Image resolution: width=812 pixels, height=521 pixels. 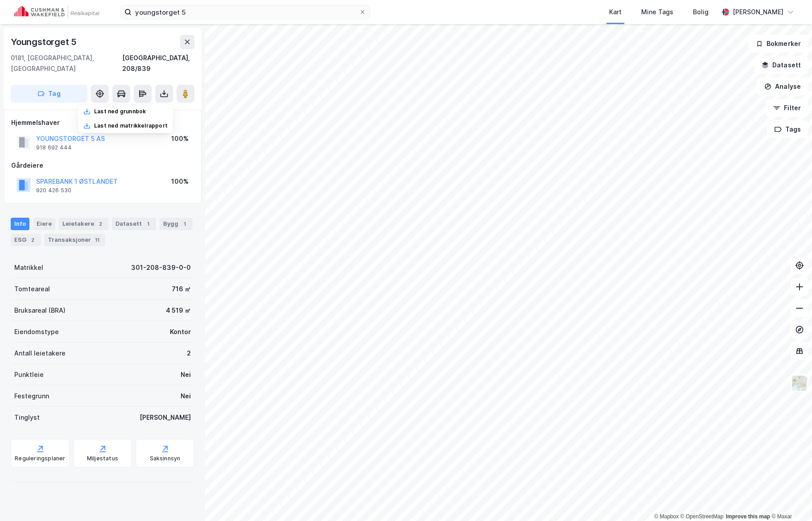 What do you see at coordinates (181, 289) in the screenshot?
I see `div: 716 ㎡` at bounding box center [181, 289].